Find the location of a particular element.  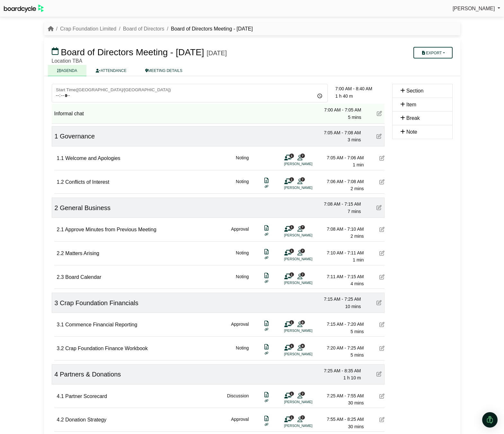

span: 2.2 is located at coordinates (60, 253).